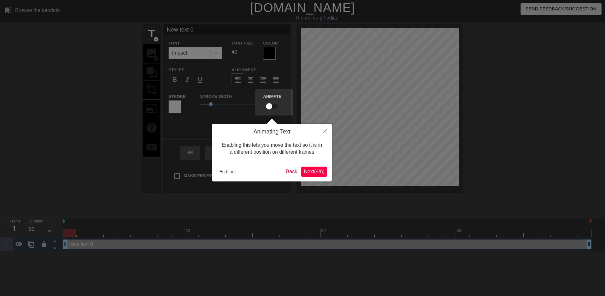 The height and width of the screenshot is (296, 605). What do you see at coordinates (314, 171) in the screenshot?
I see `span: Next ( 4 / 6 )` at bounding box center [314, 171].